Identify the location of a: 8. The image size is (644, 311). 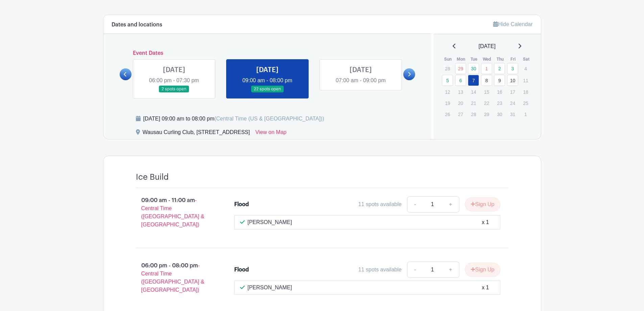
(487, 80).